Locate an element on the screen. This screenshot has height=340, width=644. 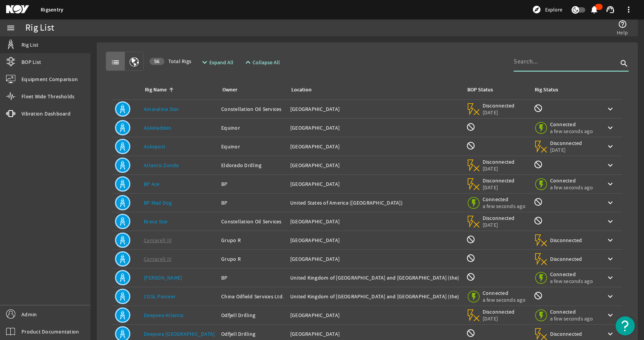
mat-icon: explore is located at coordinates (537, 10).